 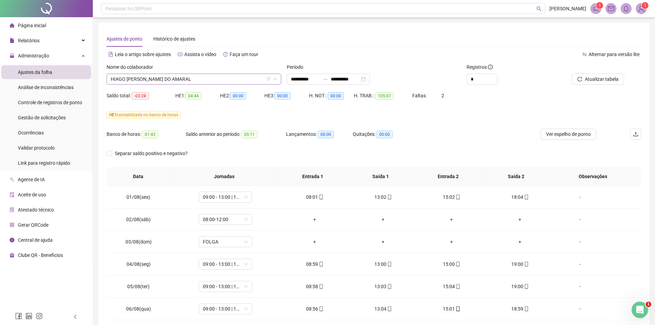 What do you see at coordinates (75, 317) in the screenshot?
I see `span: left` at bounding box center [75, 317].